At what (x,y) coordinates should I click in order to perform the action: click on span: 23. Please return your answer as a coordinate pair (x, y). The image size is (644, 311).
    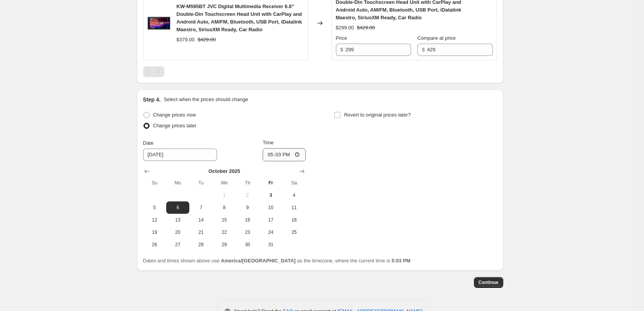
    Looking at the image, I should click on (248, 232).